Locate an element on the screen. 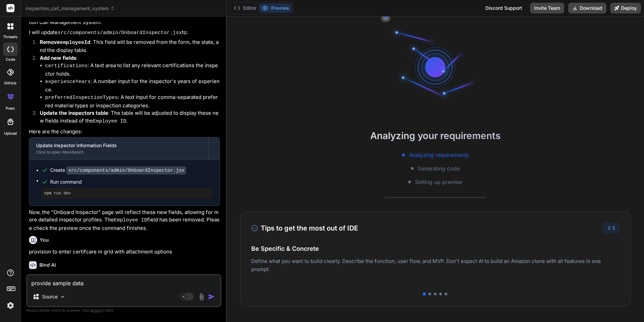 This screenshot has height=322, width=644. p: Now, the "Onboard Inspector" page will reflect these new fields, allowing for more detailed inspe... is located at coordinates (124, 220).